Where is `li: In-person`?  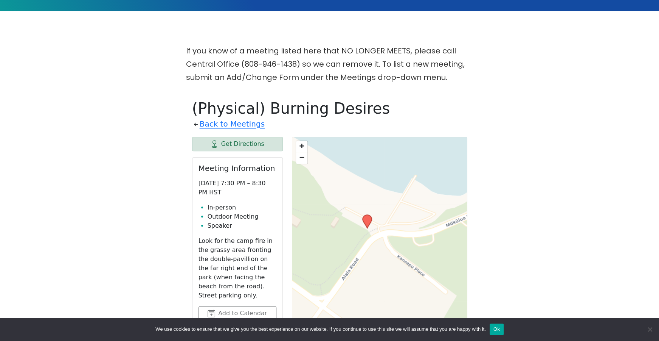
li: In-person is located at coordinates (242, 207).